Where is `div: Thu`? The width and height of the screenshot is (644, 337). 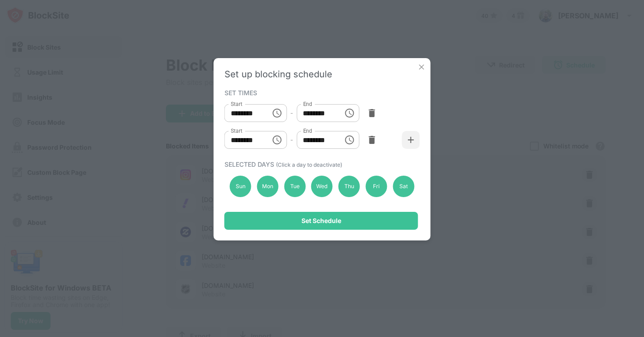 div: Thu is located at coordinates (349, 186).